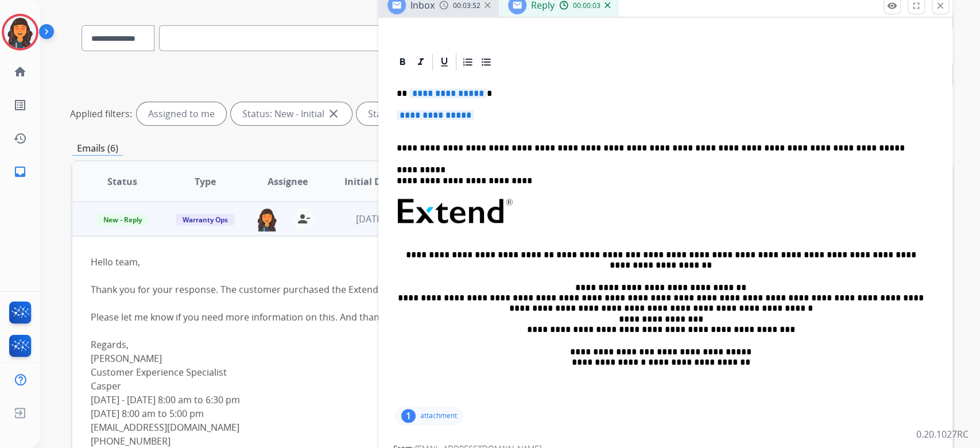 The width and height of the screenshot is (980, 448). I want to click on span: 00:00:03, so click(586, 6).